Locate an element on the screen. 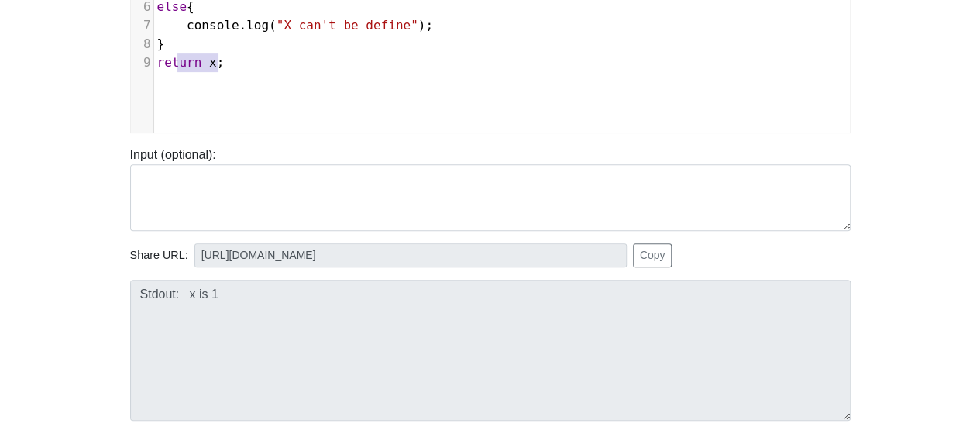 This screenshot has width=980, height=427. span: console is located at coordinates (212, 25).